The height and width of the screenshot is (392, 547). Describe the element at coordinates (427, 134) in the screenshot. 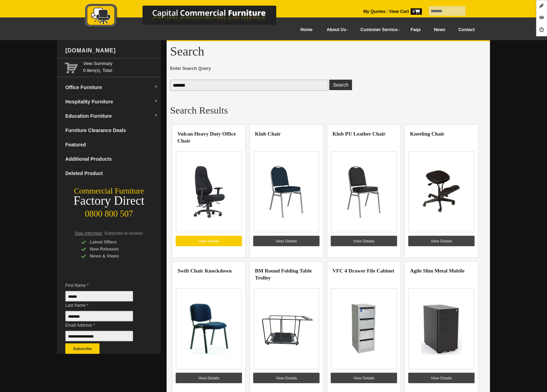

I see `a: Kneeling Chair` at that location.